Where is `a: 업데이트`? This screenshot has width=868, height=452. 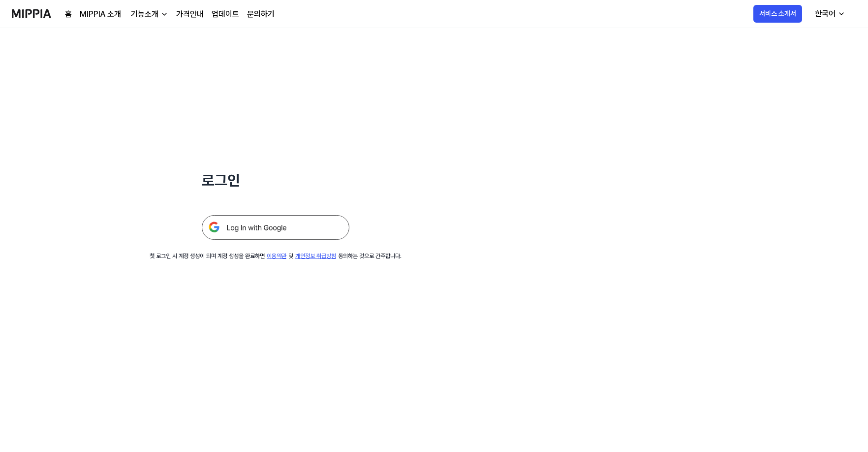
a: 업데이트 is located at coordinates (225, 14).